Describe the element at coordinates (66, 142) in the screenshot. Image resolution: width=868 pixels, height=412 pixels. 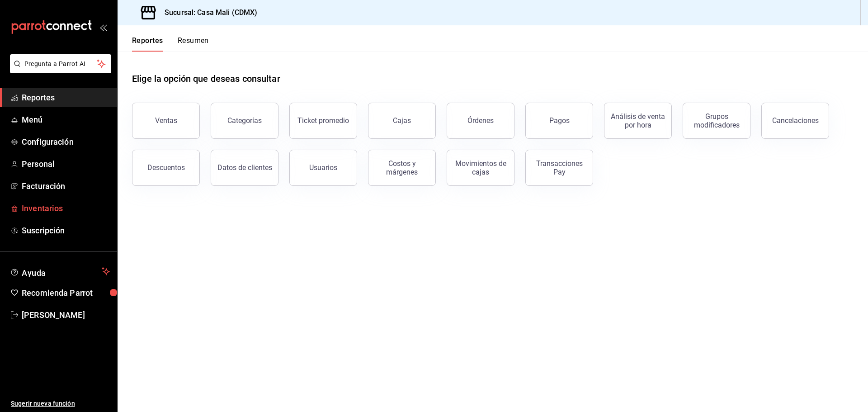
I see `span: Configuración` at that location.